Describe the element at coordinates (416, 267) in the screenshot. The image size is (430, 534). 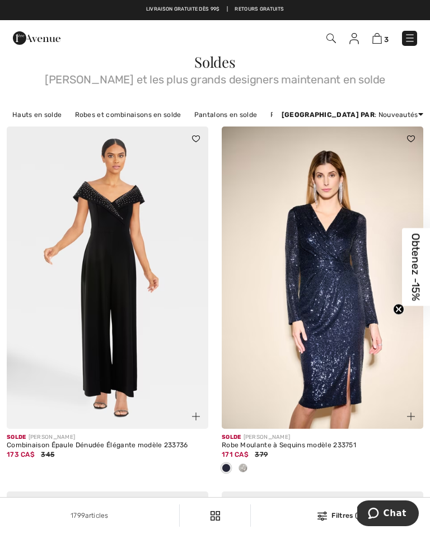
I see `span: Obtenez -15%` at that location.